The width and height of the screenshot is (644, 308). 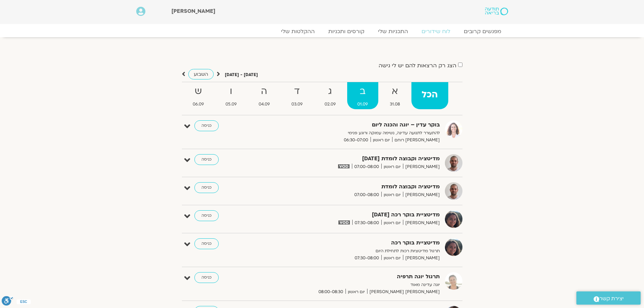 I want to click on p: יוגה עדינה מאוד, so click(x=357, y=285).